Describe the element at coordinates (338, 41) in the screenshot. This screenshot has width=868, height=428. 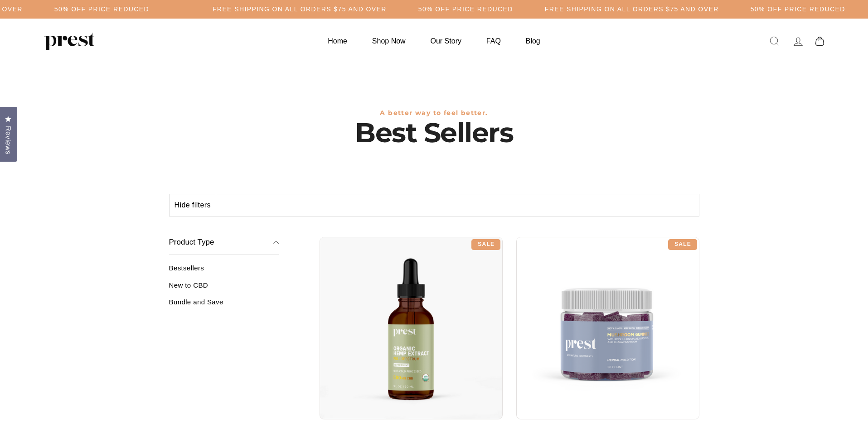
I see `a: Home` at that location.